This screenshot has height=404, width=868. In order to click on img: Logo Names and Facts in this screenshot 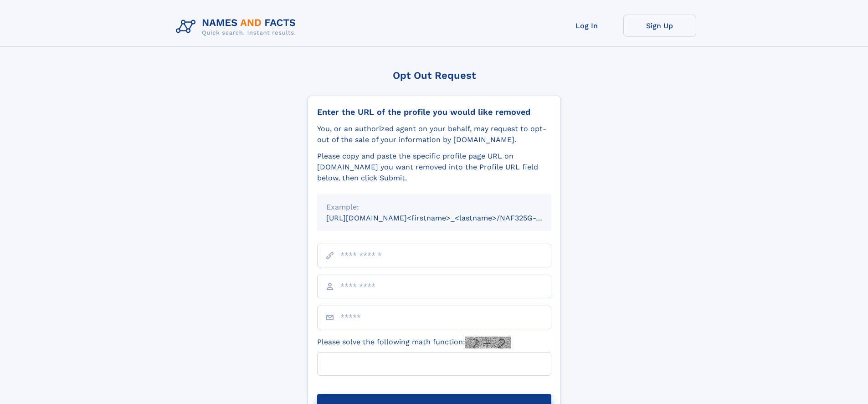, I will do `click(238, 27)`.